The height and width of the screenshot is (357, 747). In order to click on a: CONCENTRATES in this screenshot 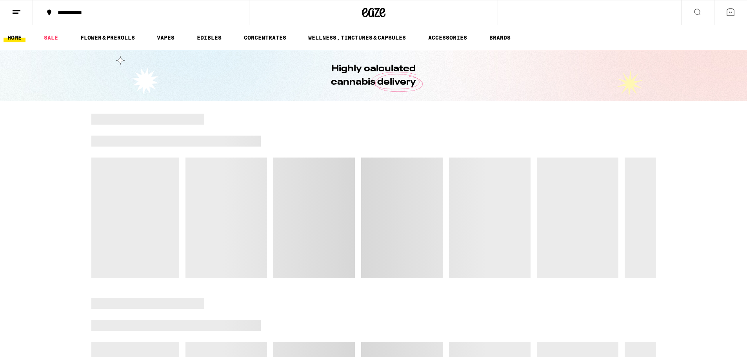, I will do `click(265, 38)`.